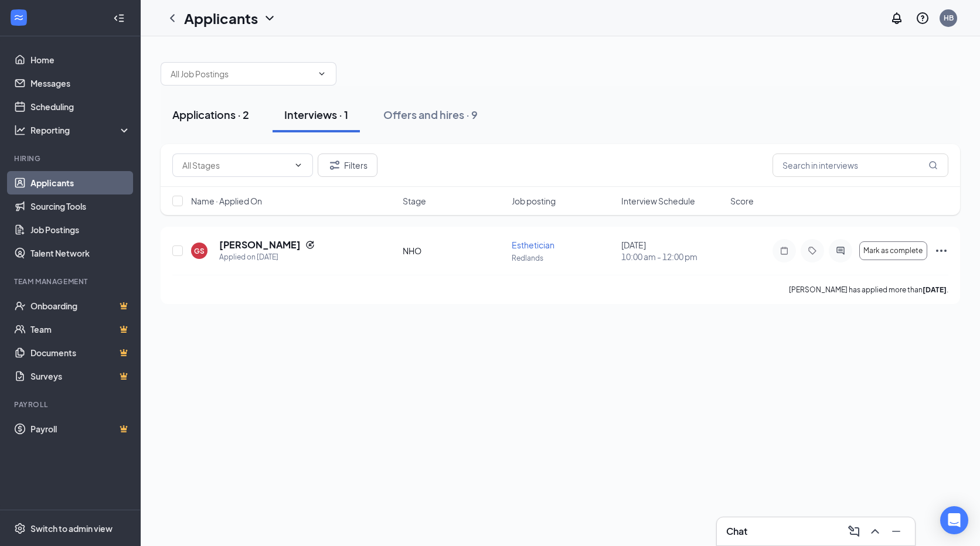 The image size is (980, 546). I want to click on p: Redlands, so click(563, 258).